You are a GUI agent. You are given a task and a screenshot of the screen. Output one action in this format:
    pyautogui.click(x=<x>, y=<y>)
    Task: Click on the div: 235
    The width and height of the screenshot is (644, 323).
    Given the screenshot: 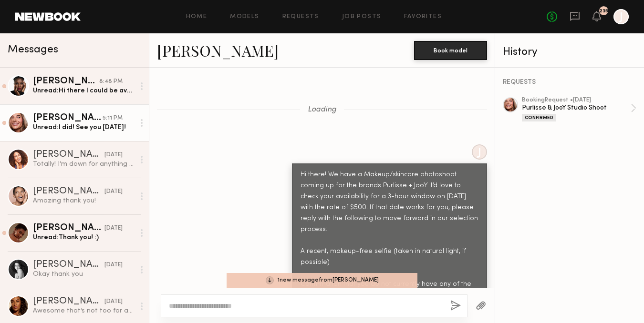 What is the action you would take?
    pyautogui.click(x=603, y=11)
    